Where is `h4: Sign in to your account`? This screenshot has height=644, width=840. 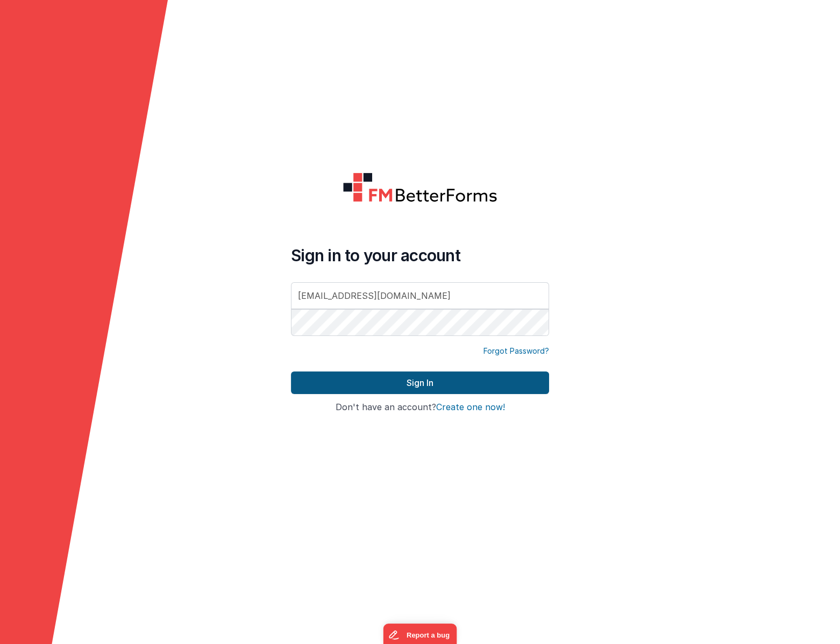 h4: Sign in to your account is located at coordinates (420, 255).